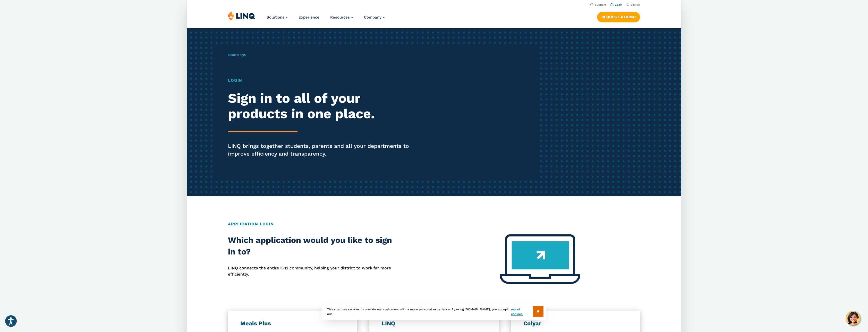  I want to click on nav: Primary Navigation, so click(326, 19).